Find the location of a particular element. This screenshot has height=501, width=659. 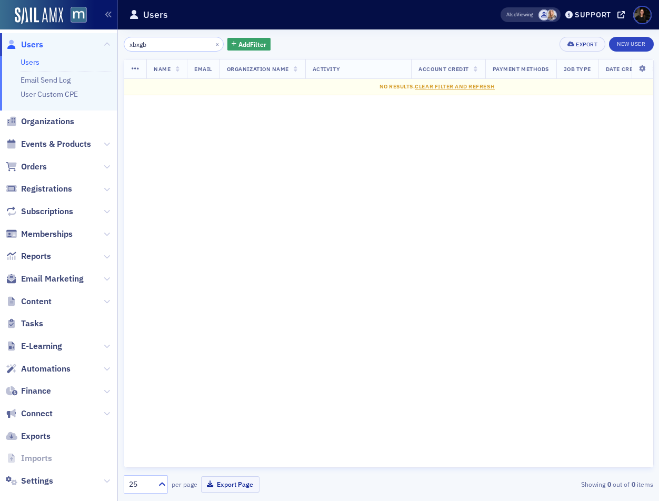

span: Job Type is located at coordinates (578, 69).